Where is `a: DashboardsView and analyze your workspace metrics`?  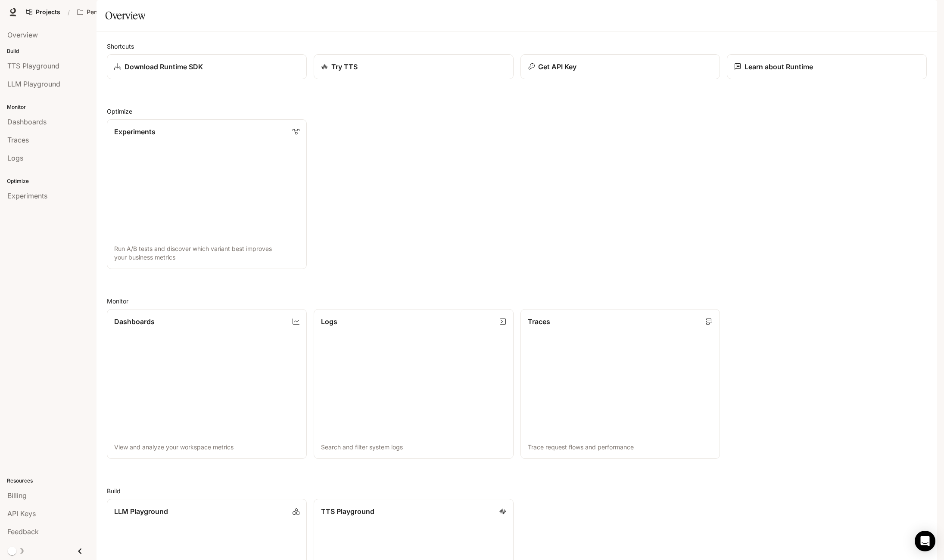 a: DashboardsView and analyze your workspace metrics is located at coordinates (207, 384).